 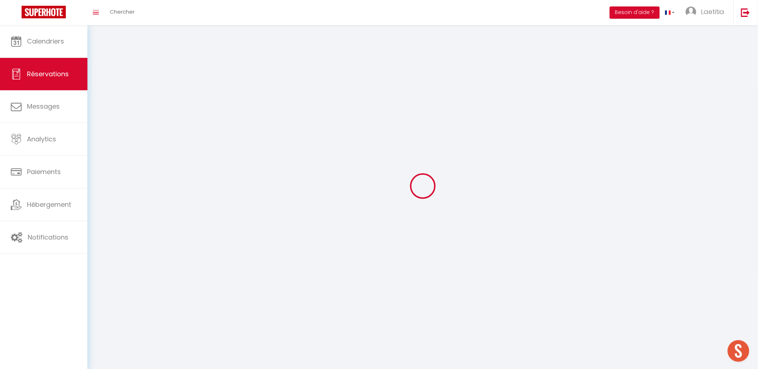 I want to click on button: Besoin d'aide ?, so click(x=635, y=13).